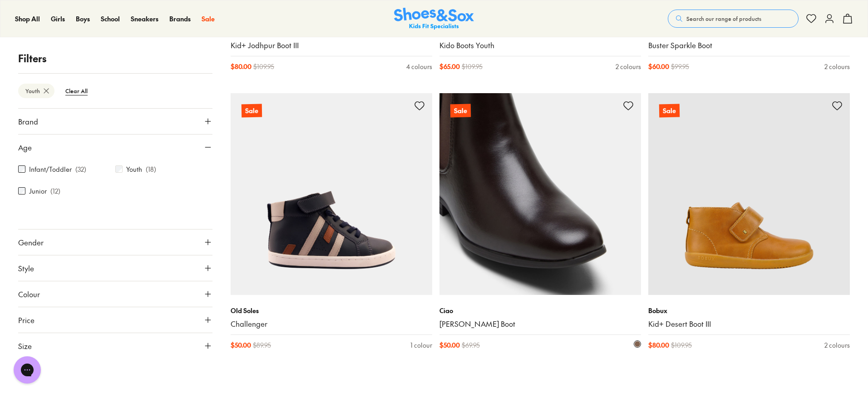 Image resolution: width=868 pixels, height=414 pixels. I want to click on span: Girls, so click(57, 18).